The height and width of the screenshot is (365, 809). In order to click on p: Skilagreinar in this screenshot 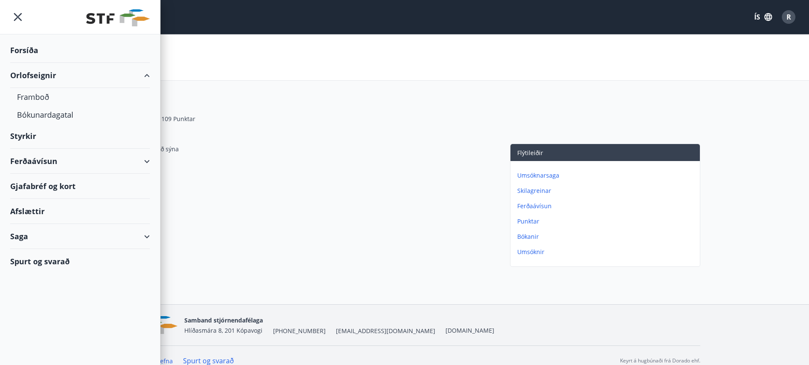, I will do `click(607, 191)`.